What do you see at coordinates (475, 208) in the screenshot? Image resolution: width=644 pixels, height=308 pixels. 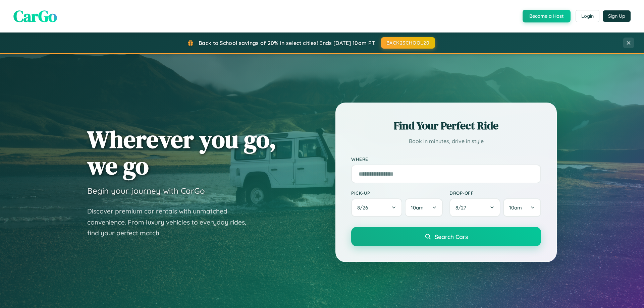 I see `button: 8/27` at bounding box center [475, 208].